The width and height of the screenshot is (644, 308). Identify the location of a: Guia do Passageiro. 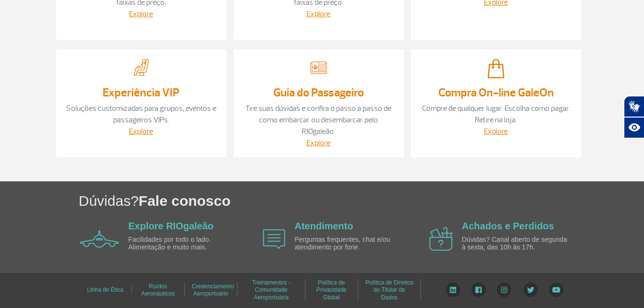
(318, 93).